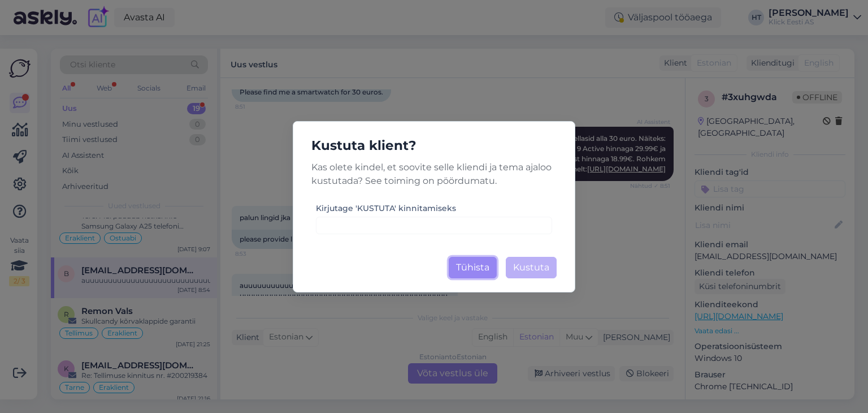 The image size is (868, 413). Describe the element at coordinates (531, 267) in the screenshot. I see `button: Kustuta` at that location.